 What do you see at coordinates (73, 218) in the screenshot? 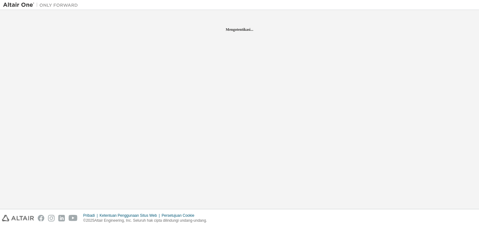
I see `img: youtube.svg` at bounding box center [73, 218].